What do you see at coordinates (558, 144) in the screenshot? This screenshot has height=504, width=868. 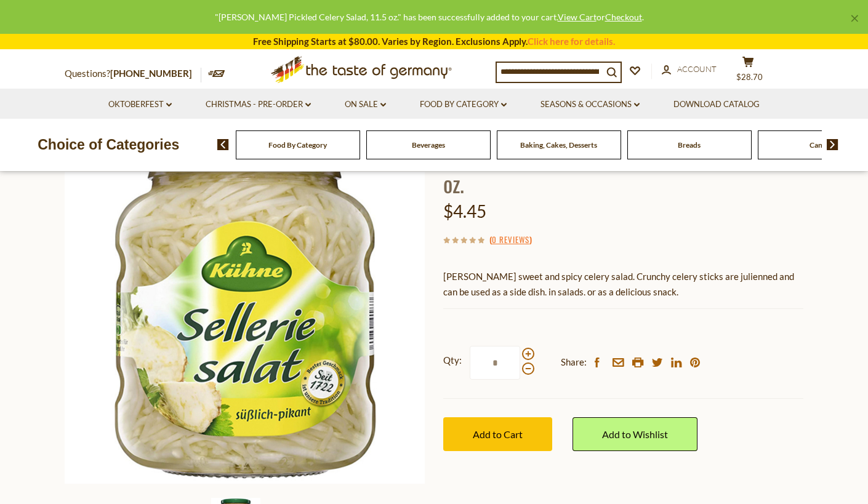 I see `span: Baking, Cakes, Desserts` at bounding box center [558, 144].